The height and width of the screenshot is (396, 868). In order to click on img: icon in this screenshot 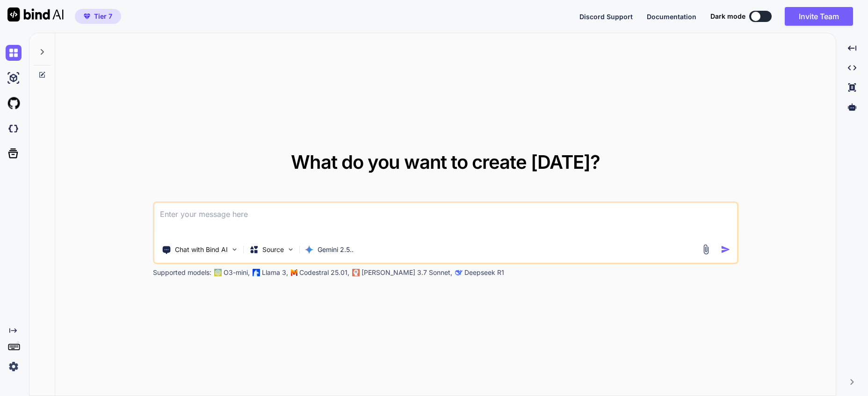, I will do `click(725, 249)`.